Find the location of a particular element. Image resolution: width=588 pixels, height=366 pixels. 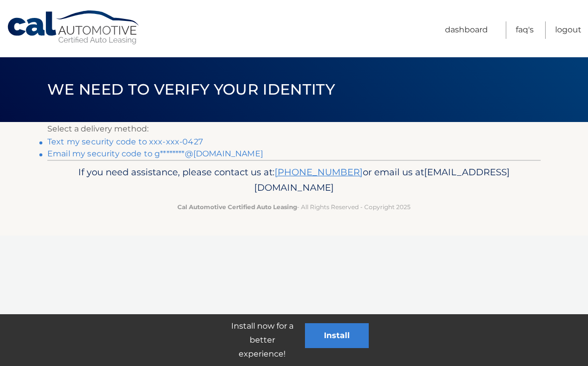

span: We need to verify your identity is located at coordinates (191, 89).